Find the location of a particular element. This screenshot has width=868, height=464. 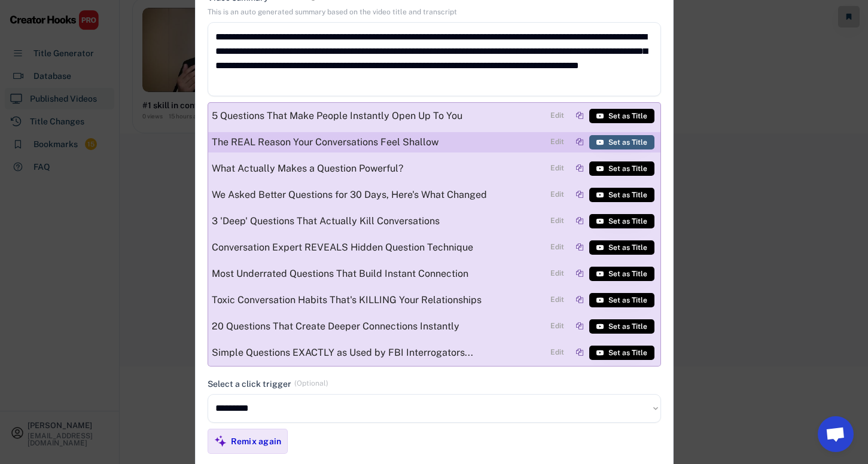

div: Remix again is located at coordinates (256, 441).